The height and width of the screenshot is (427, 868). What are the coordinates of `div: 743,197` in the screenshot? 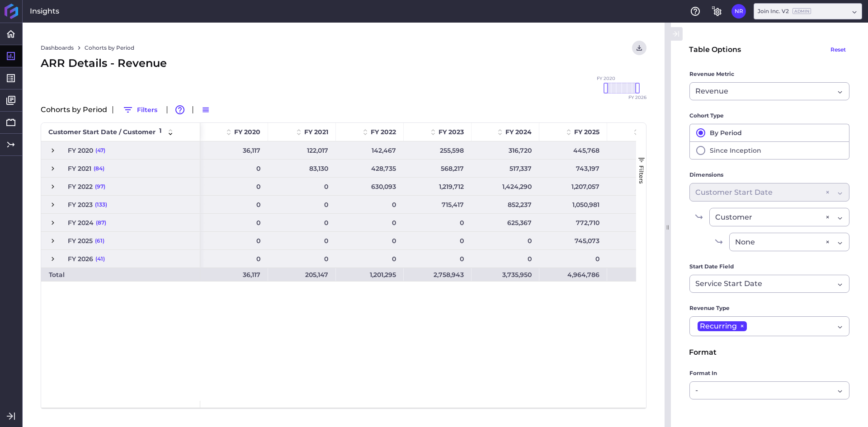 It's located at (573, 168).